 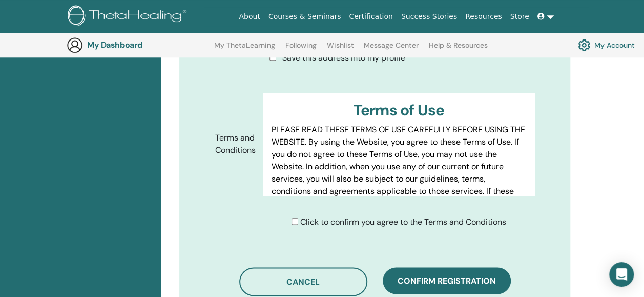 I want to click on h3: Terms of Use, so click(x=399, y=110).